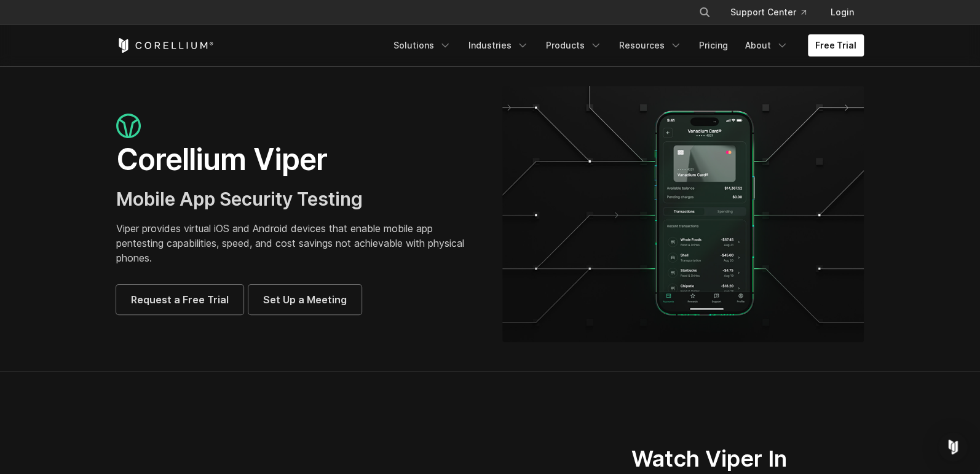 The height and width of the screenshot is (474, 980). Describe the element at coordinates (297, 243) in the screenshot. I see `p: Viper provides virtual iOS and Android devices that enable mobile app pentesting capabilities, sp...` at that location.